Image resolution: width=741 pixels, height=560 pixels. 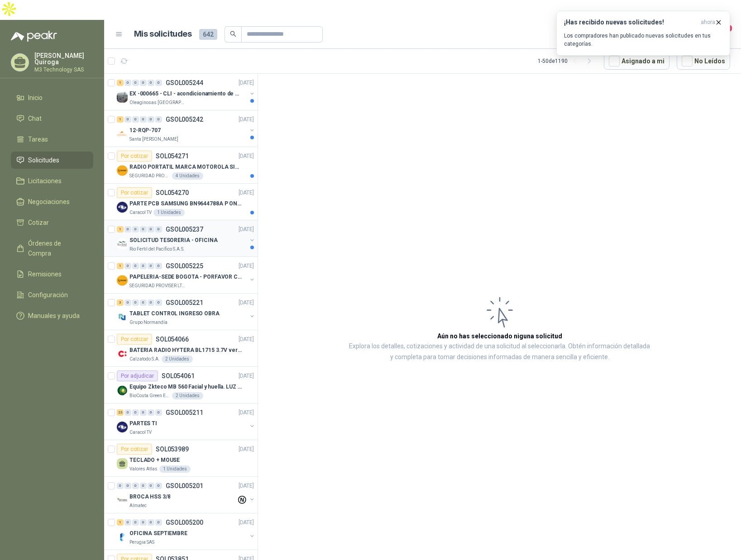 What do you see at coordinates (52, 98) in the screenshot?
I see `a: Inicio` at bounding box center [52, 98].